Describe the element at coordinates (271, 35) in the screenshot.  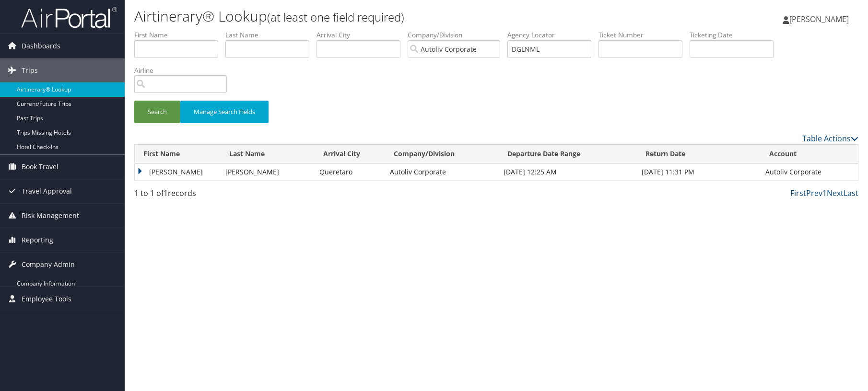
I see `label: Last Name` at that location.